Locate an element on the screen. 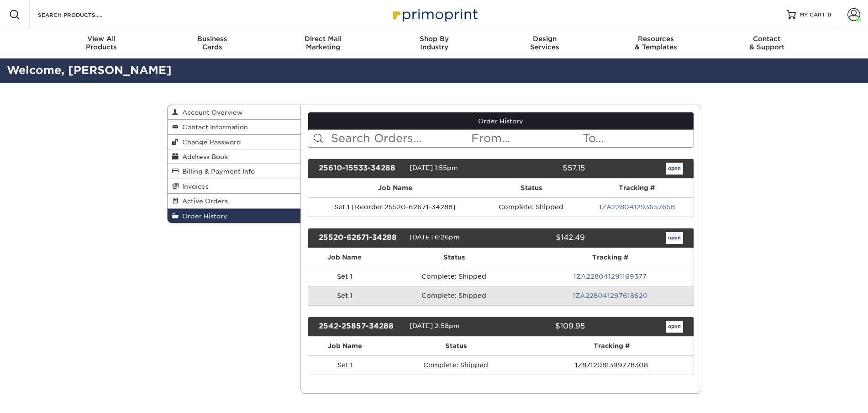 This screenshot has width=868, height=413. a: Address Book is located at coordinates (234, 156).